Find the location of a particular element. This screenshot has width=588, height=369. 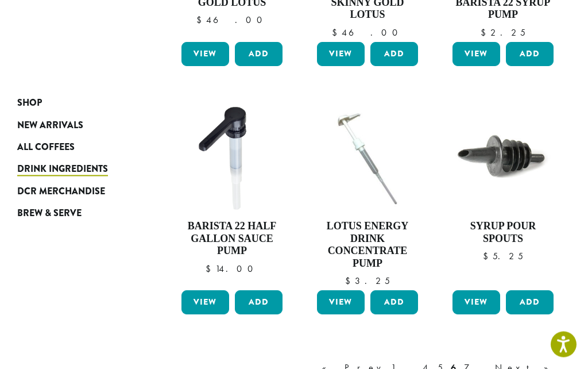

img: pump_1024x1024_2x_720x_7ebb9306-2e50-43cc-9be2-d4d1730b4a2d_460x-300x300.jpg is located at coordinates (367, 158).